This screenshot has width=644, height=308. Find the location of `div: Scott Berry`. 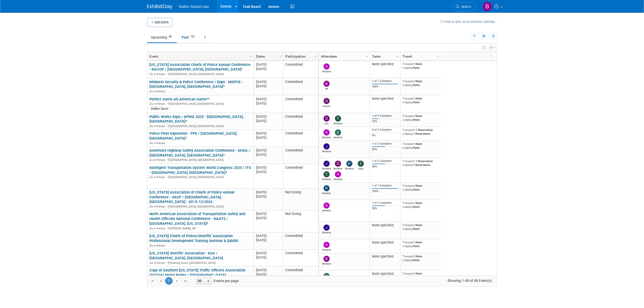

div: Scott Berry is located at coordinates (338, 137).